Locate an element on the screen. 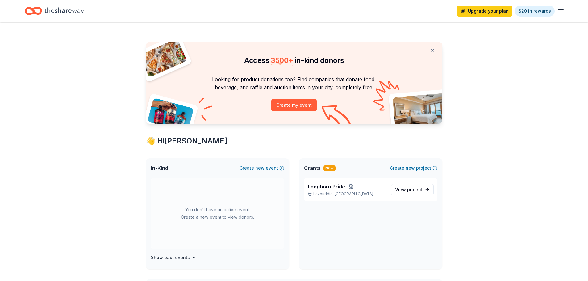 The height and width of the screenshot is (281, 588). button: Show past events is located at coordinates (174, 258).